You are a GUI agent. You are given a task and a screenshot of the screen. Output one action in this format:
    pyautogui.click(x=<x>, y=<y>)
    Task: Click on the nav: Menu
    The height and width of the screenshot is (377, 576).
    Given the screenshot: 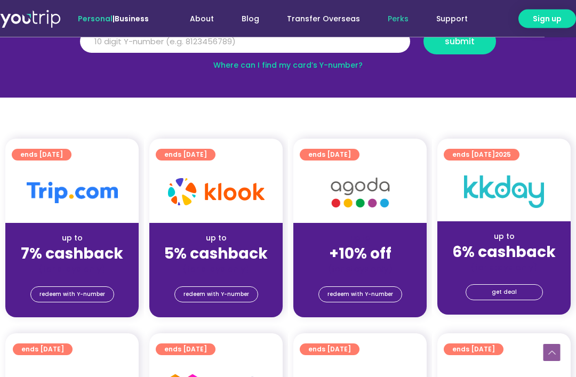 What is the action you would take?
    pyautogui.click(x=327, y=19)
    